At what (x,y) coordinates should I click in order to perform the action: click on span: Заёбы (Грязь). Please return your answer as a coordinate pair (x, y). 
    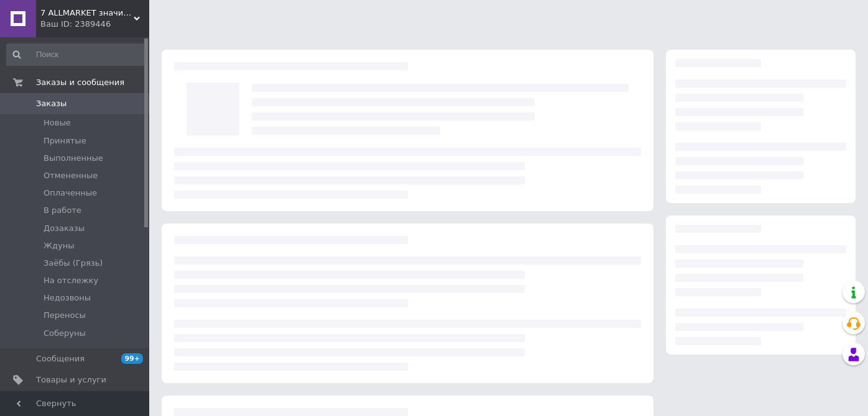
    Looking at the image, I should click on (73, 264).